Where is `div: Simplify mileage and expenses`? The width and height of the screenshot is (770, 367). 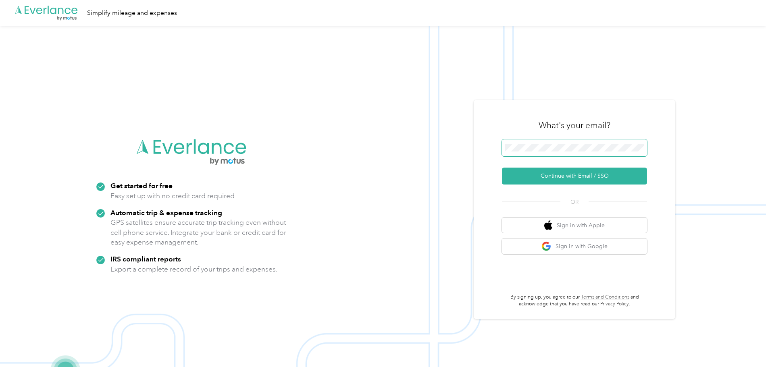 div: Simplify mileage and expenses is located at coordinates (132, 13).